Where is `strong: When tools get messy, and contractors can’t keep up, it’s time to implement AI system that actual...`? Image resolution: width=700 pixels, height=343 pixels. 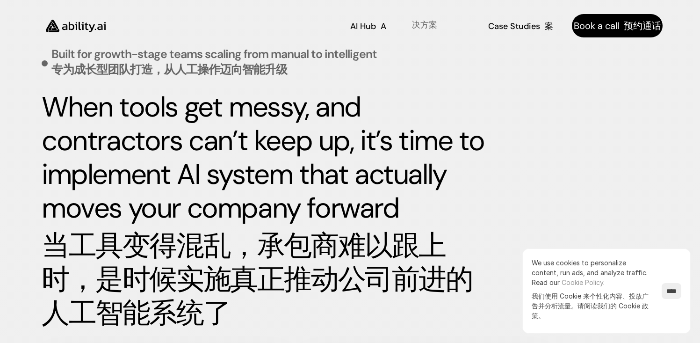 strong: When tools get messy, and contractors can’t keep up, it’s time to implement AI system that actual... is located at coordinates (266, 209).